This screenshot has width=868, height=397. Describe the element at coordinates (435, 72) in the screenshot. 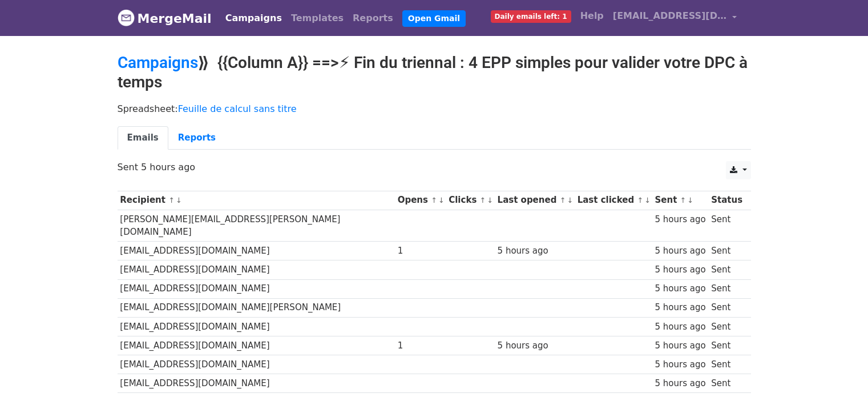

I see `h2: ⟫ {{Column A}} ==>⚡ Fin du triennal : 4 EPP simples pour valider votre DPC à temps` at that location.